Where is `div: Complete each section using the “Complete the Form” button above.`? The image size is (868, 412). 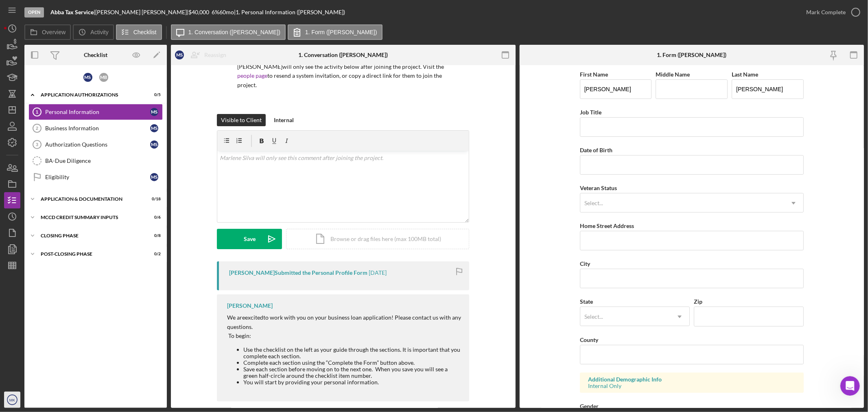 div: Complete each section using the “Complete the Form” button above. is located at coordinates (352, 363).